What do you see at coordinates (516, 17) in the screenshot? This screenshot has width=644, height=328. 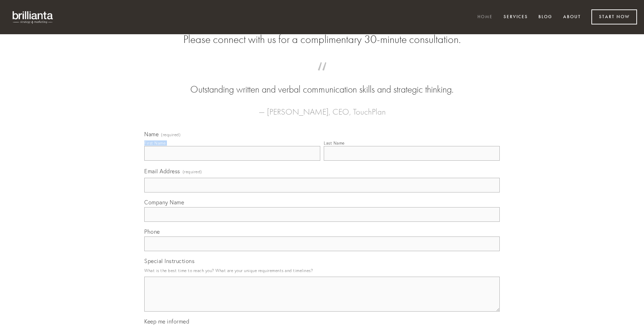 I see `a: Services` at bounding box center [516, 17].